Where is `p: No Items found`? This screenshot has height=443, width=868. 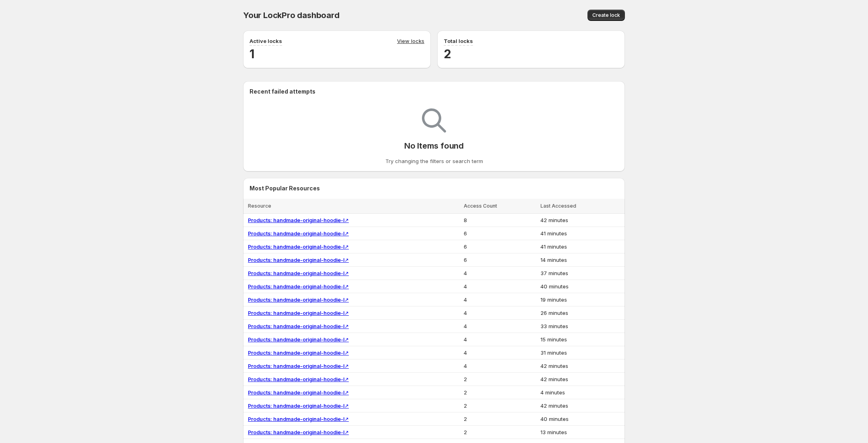
p: No Items found is located at coordinates (434, 145).